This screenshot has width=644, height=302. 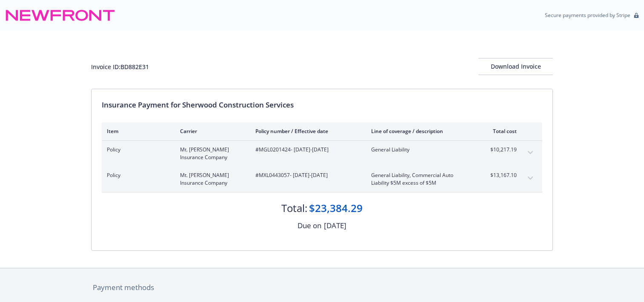 I want to click on p: Secure payments provided by Stripe, so click(x=587, y=15).